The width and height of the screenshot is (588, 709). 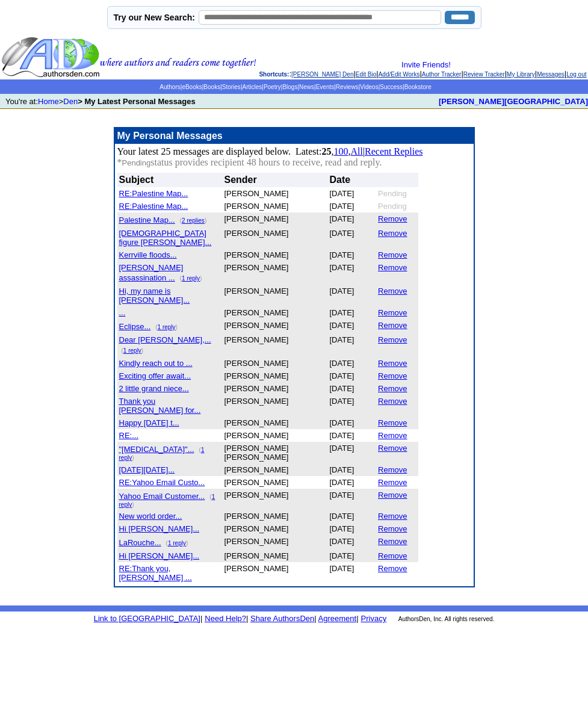 What do you see at coordinates (155, 375) in the screenshot?
I see `font: Exciting offer await...` at bounding box center [155, 375].